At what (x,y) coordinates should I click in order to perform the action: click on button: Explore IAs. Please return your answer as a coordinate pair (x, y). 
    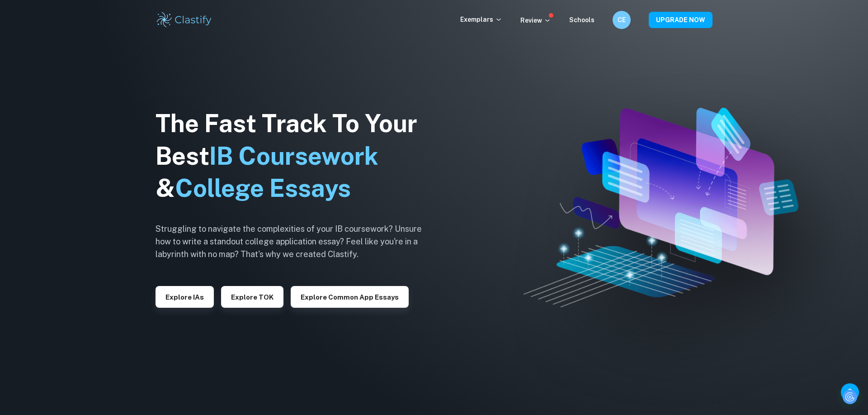
    Looking at the image, I should click on (185, 296).